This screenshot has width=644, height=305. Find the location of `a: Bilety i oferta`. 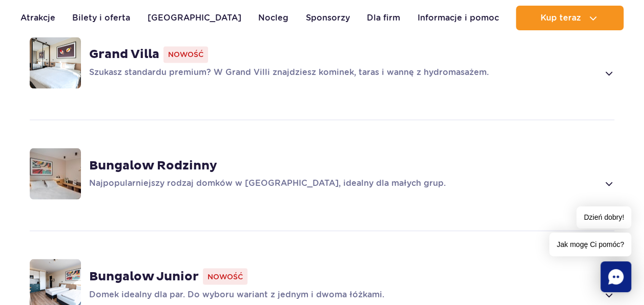

a: Bilety i oferta is located at coordinates (101, 18).